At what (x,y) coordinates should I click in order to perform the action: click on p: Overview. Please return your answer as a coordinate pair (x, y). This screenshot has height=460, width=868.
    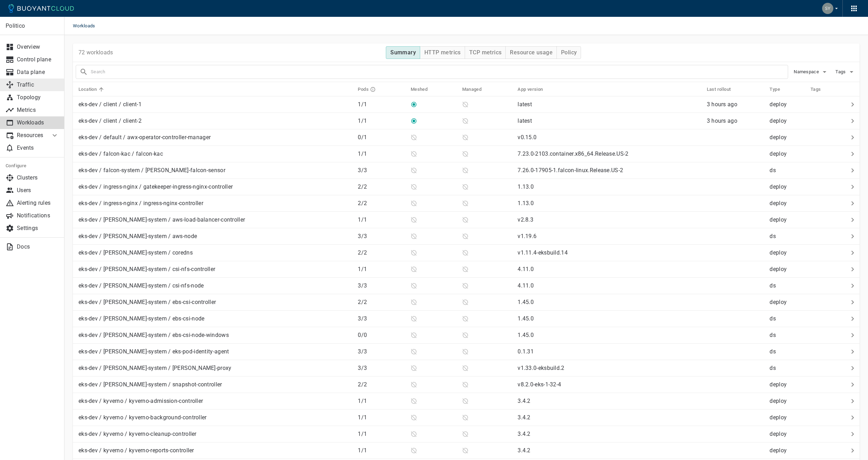
    Looking at the image, I should click on (38, 47).